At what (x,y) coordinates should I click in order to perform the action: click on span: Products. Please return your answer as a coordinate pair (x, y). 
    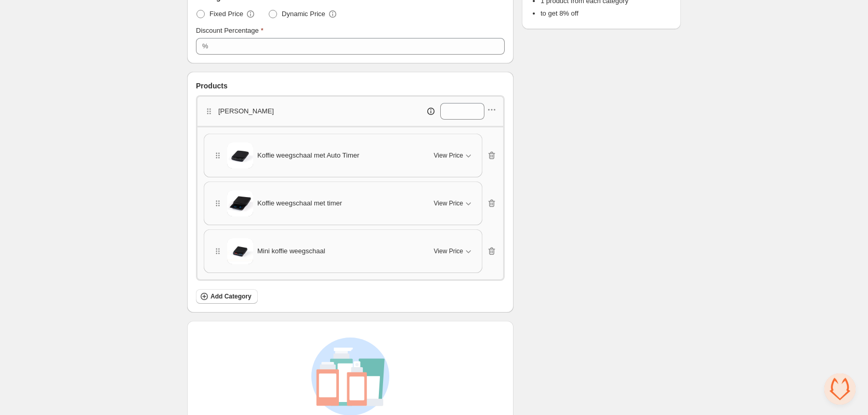
    Looking at the image, I should click on (212, 86).